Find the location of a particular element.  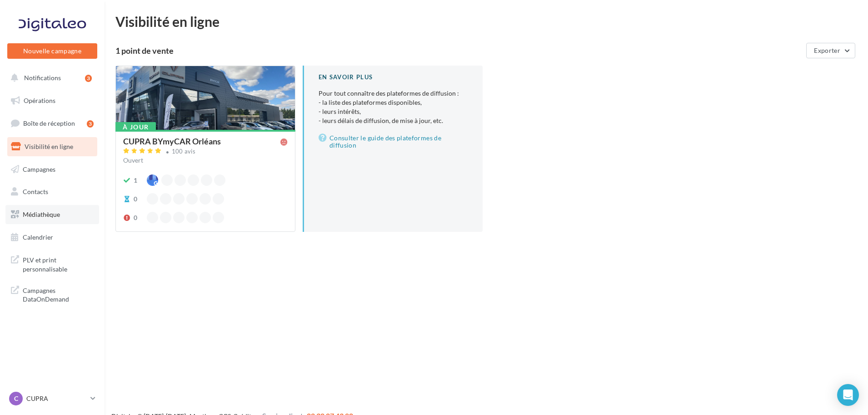

a: 100 avis is located at coordinates (206, 152).